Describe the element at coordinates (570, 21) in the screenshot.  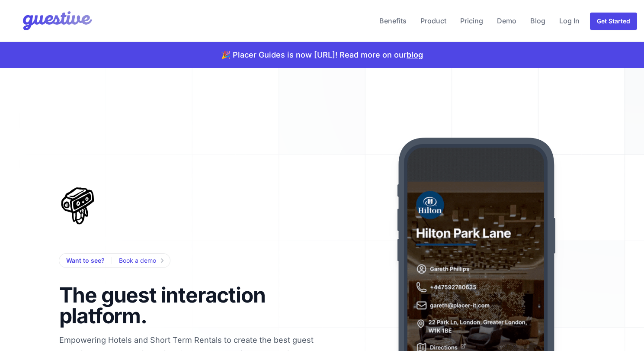
I see `a: Log In` at that location.